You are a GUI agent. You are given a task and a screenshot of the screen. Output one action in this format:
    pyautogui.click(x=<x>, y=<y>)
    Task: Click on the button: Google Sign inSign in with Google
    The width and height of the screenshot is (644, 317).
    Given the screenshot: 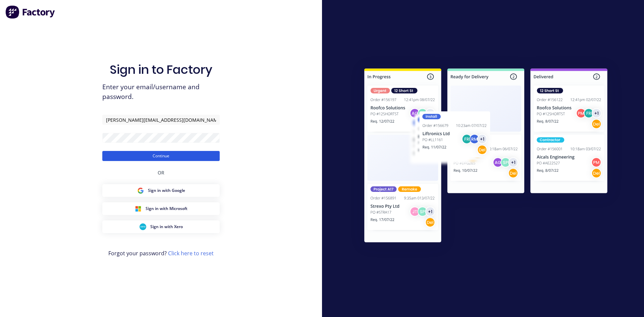 What is the action you would take?
    pyautogui.click(x=161, y=190)
    